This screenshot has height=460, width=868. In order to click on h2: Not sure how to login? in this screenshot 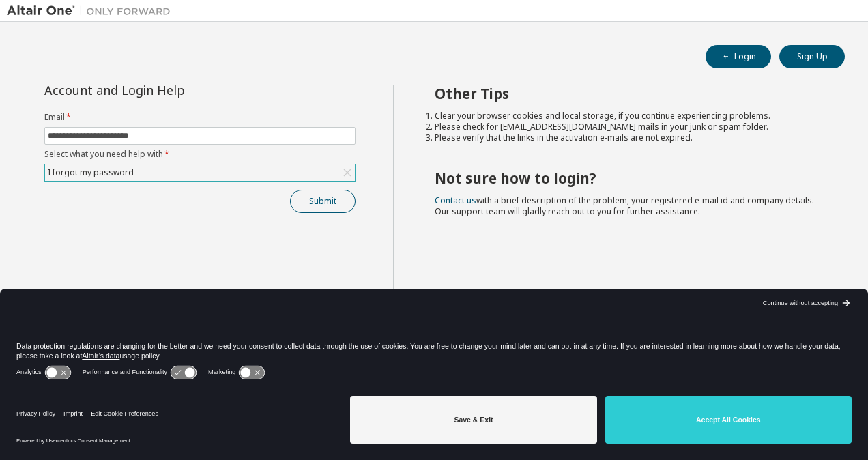, I will do `click(628, 178)`.